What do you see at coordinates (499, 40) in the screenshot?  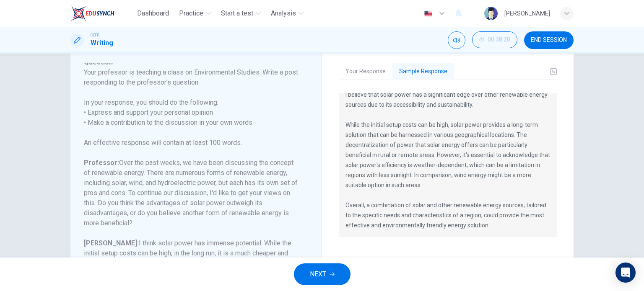 I see `span: 00:38:20` at bounding box center [499, 40].